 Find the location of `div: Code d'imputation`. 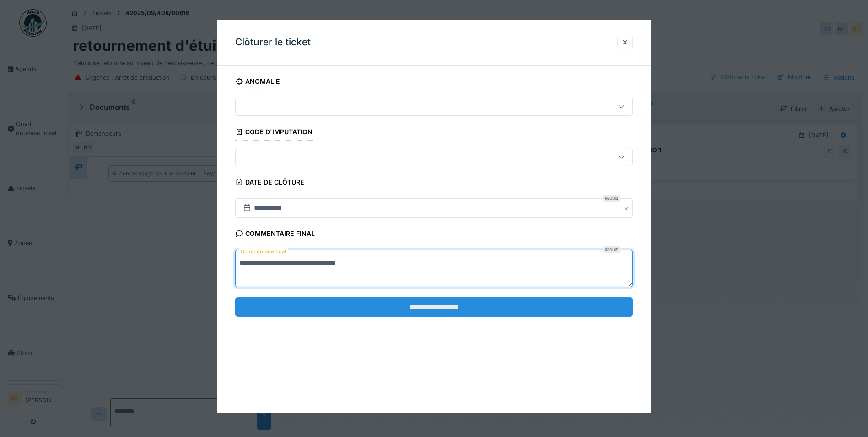

div: Code d'imputation is located at coordinates (274, 133).